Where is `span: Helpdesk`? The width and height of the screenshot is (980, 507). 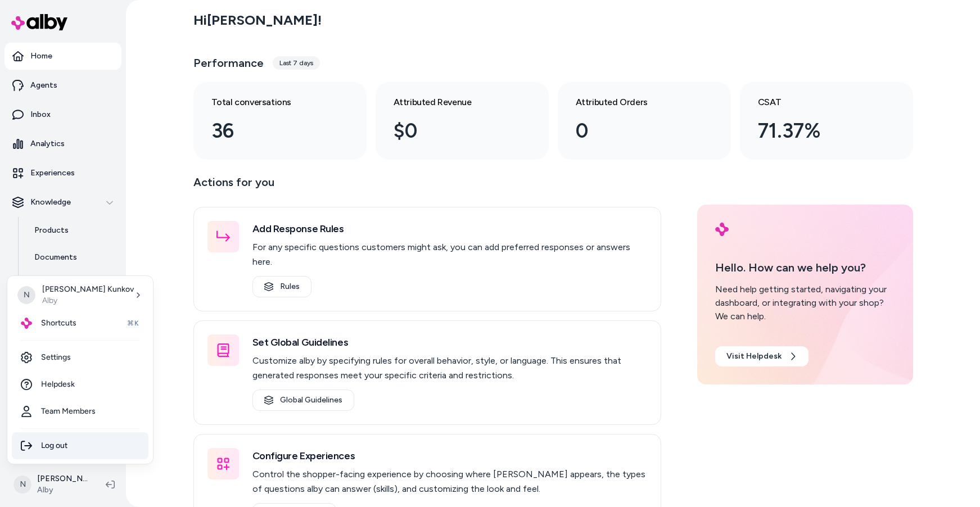 span: Helpdesk is located at coordinates (58, 384).